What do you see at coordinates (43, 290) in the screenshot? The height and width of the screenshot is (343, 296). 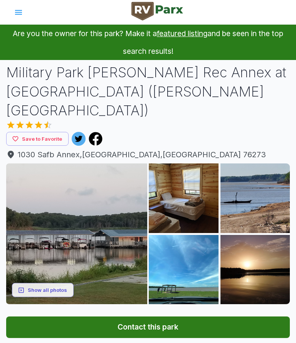 I see `button: Show all photos` at bounding box center [43, 290].